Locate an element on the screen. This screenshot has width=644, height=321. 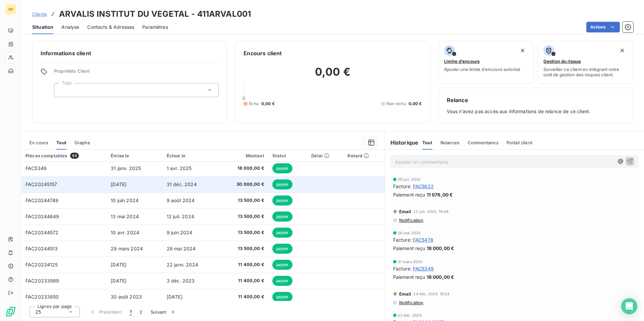
span: 26 mai 2025 is located at coordinates (409, 233).